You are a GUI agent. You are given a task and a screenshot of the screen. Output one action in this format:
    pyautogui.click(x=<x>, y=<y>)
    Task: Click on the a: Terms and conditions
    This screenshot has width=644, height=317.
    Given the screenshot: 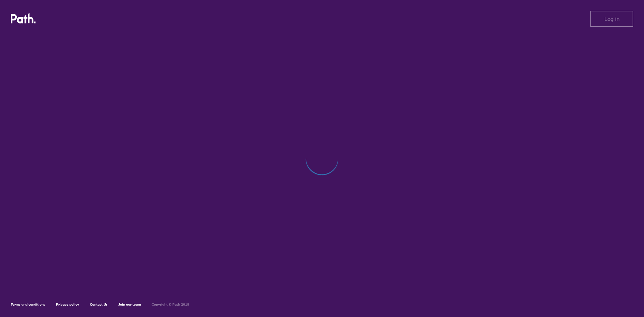 What is the action you would take?
    pyautogui.click(x=28, y=304)
    